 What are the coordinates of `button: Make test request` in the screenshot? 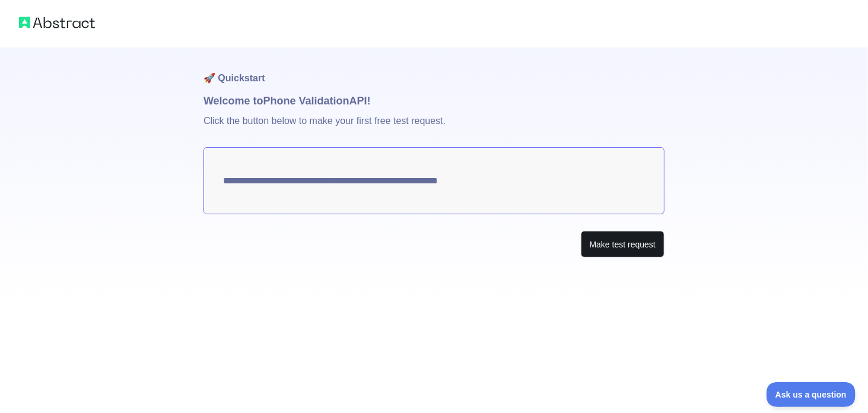 It's located at (622, 244).